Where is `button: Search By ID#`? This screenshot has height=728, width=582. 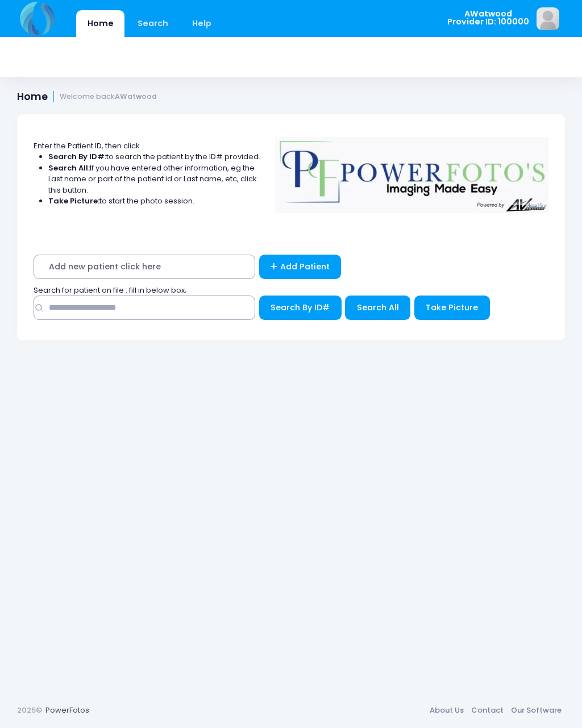 button: Search By ID# is located at coordinates (300, 307).